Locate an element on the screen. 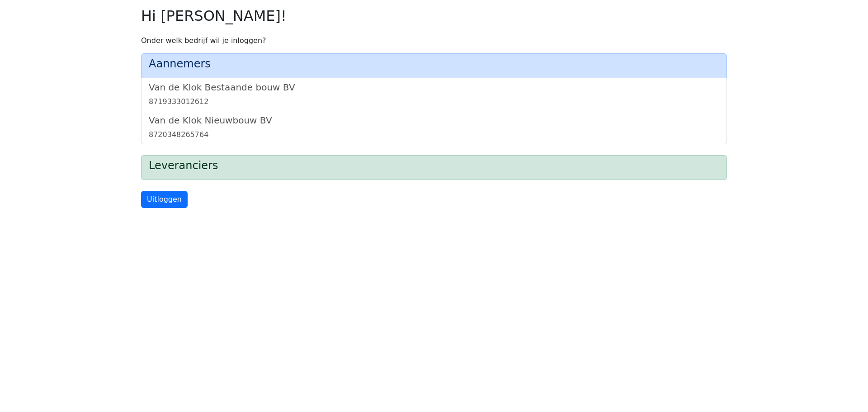 This screenshot has height=412, width=868. div: 8720348265764 is located at coordinates (434, 135).